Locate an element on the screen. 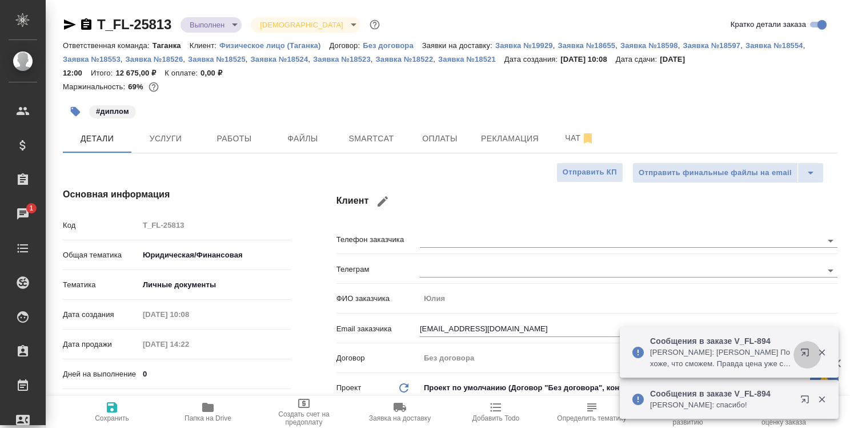 The height and width of the screenshot is (428, 850). div: Юридическая/Финансовая is located at coordinates (215, 255).